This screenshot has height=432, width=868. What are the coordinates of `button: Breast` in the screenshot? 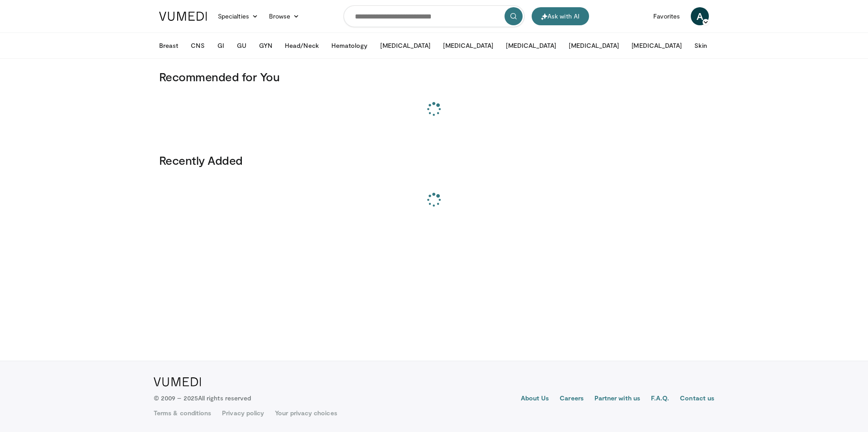 It's located at (169, 45).